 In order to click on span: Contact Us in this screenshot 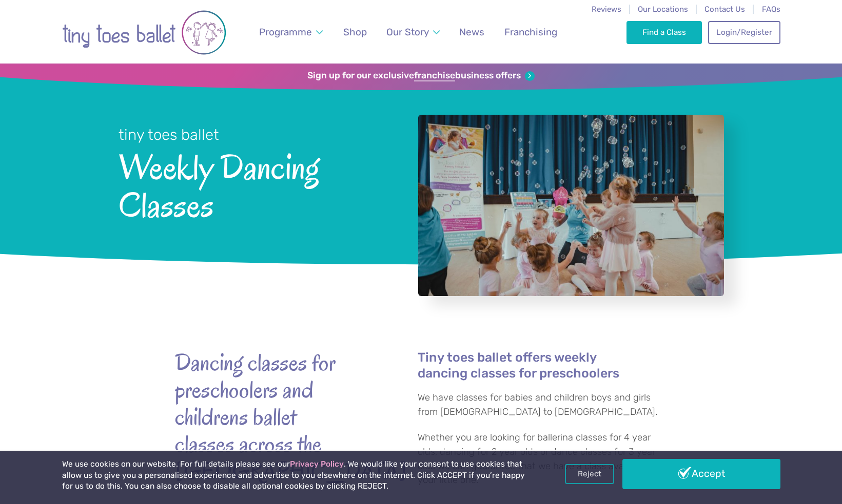, I will do `click(724, 9)`.